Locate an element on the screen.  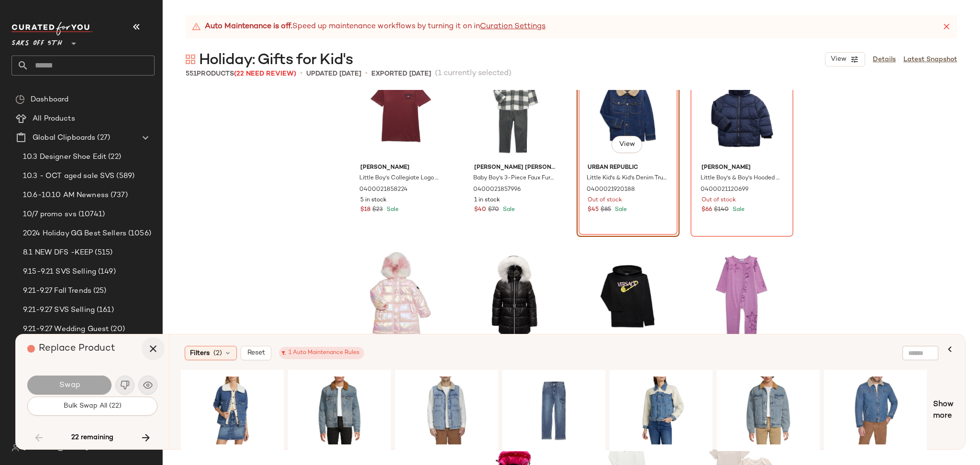
button: Reset is located at coordinates (256, 353).